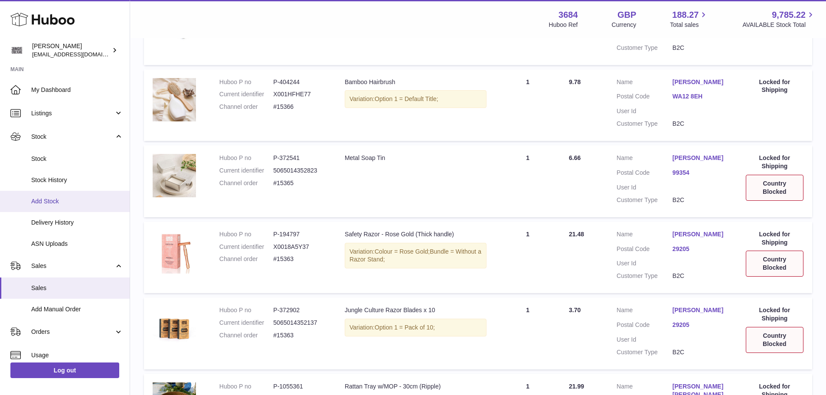  Describe the element at coordinates (575, 82) in the screenshot. I see `span: 9.78` at that location.